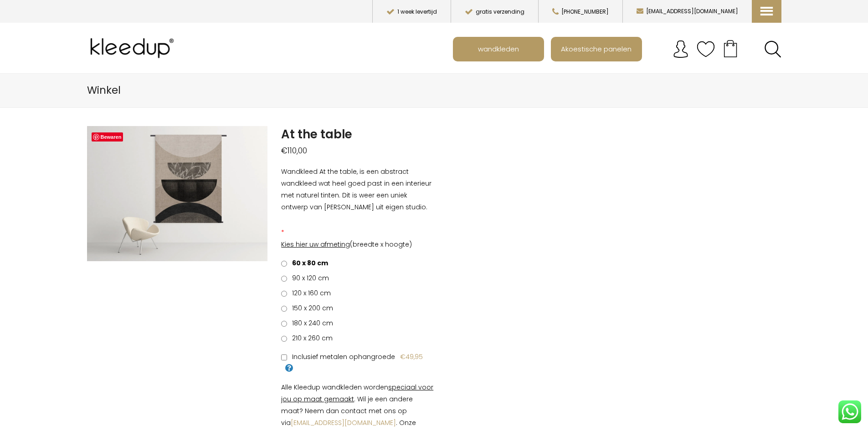 This screenshot has height=430, width=868. Describe the element at coordinates (284, 293) in the screenshot. I see `input: 120 x 160 cm` at that location.